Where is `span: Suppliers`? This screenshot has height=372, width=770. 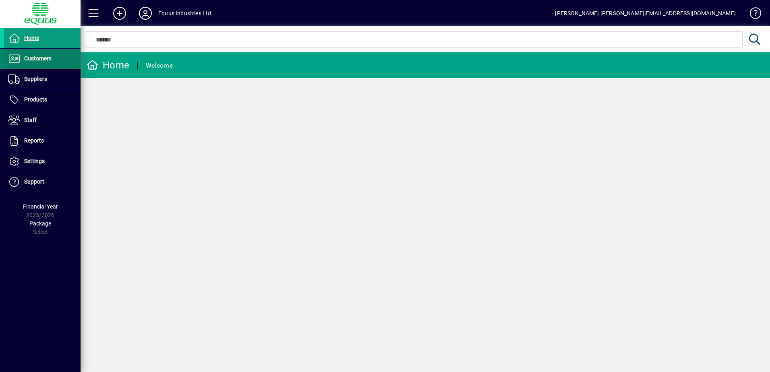
span: Suppliers is located at coordinates (35, 79).